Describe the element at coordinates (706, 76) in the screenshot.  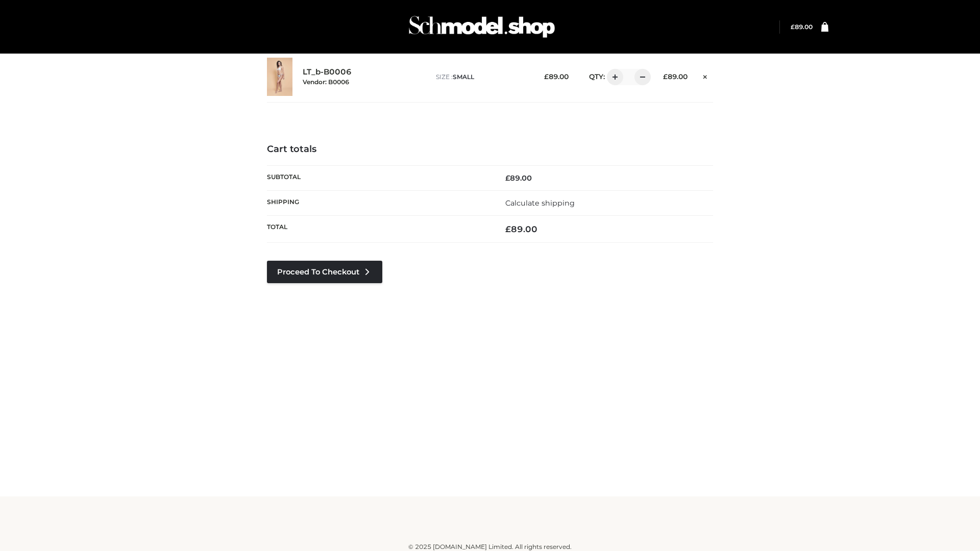
I see `a: Remove this item` at that location.